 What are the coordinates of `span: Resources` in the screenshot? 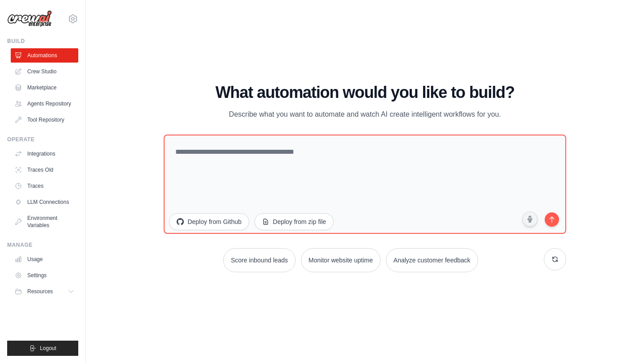 It's located at (40, 291).